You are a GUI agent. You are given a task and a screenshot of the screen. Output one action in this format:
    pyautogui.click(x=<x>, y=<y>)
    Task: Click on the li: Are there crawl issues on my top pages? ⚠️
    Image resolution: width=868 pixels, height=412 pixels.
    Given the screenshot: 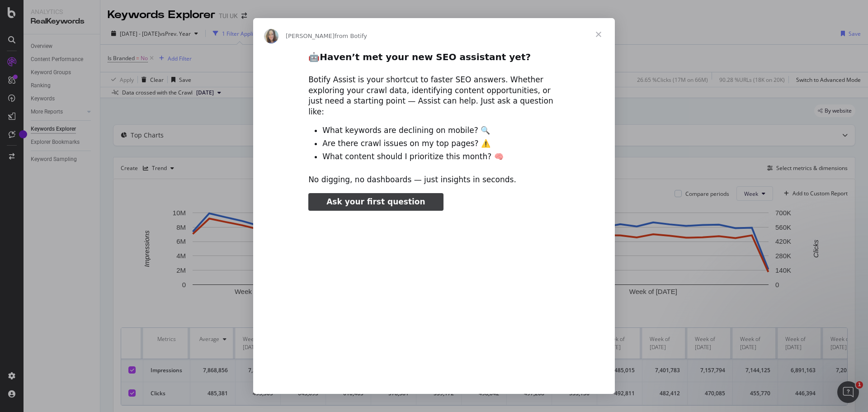 What is the action you would take?
    pyautogui.click(x=441, y=144)
    